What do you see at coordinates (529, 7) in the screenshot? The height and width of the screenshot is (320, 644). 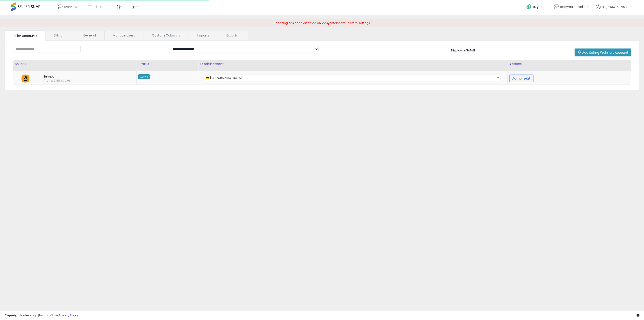 I see `i: Get Help` at bounding box center [529, 7].